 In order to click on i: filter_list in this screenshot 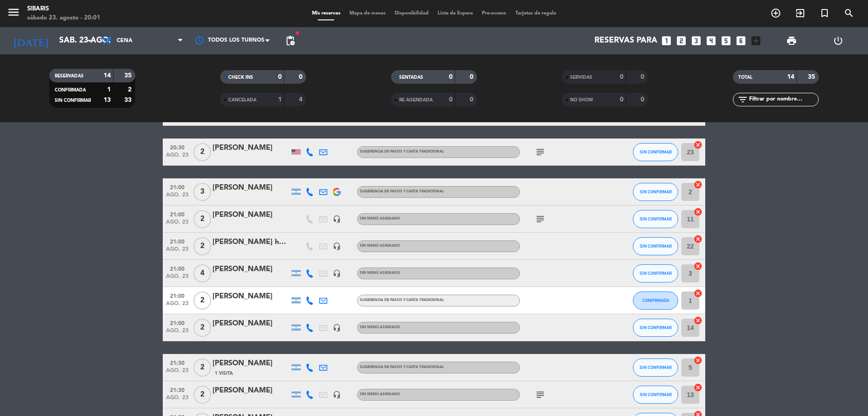, I will do `click(743, 100)`.